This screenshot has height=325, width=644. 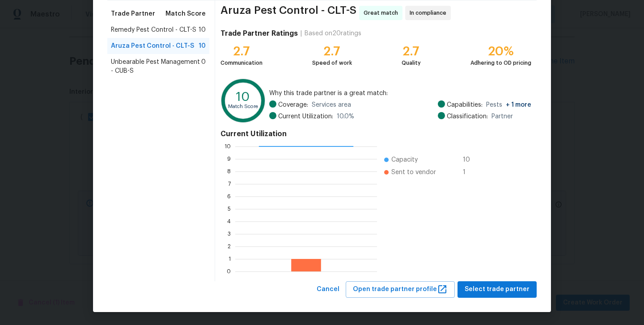 I want to click on text: 5, so click(x=229, y=209).